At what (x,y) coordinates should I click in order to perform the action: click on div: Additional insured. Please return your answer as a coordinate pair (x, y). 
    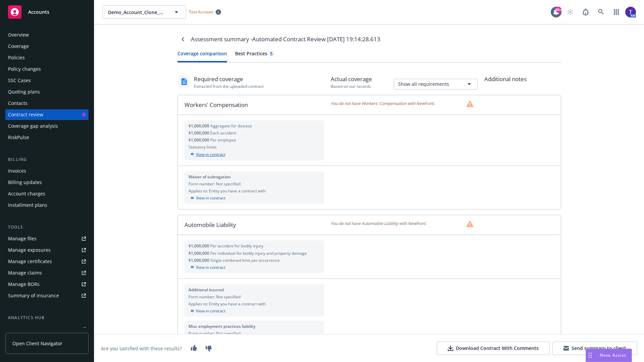
    Looking at the image, I should click on (254, 289).